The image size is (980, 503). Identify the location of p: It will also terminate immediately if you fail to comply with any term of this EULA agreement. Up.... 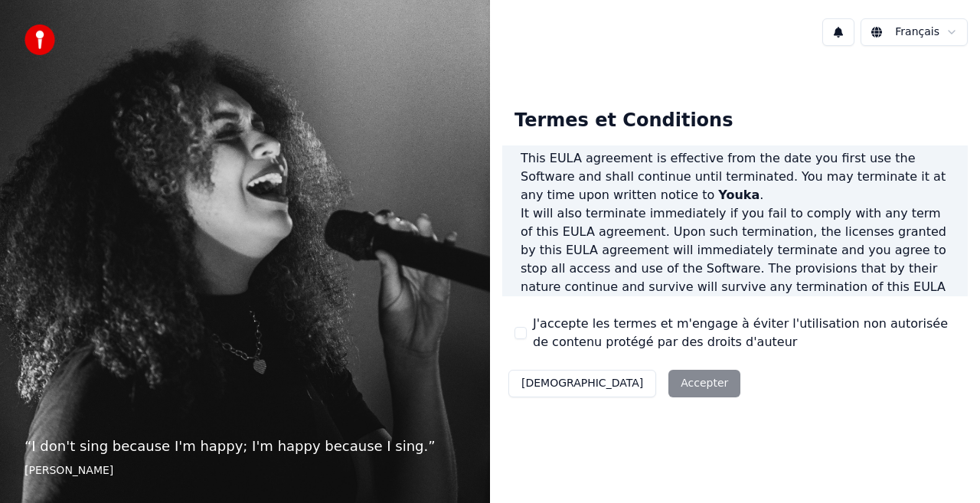
(735, 260).